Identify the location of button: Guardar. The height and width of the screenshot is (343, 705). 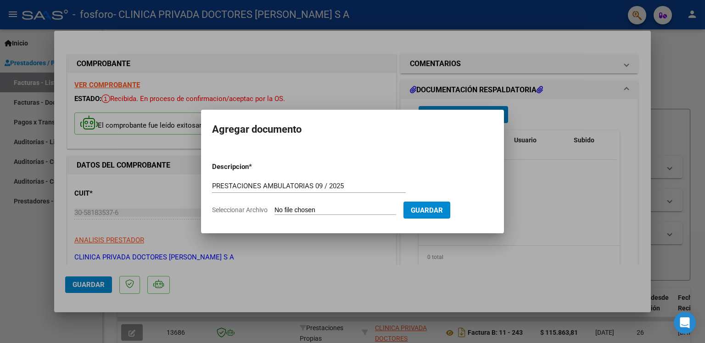
(427, 210).